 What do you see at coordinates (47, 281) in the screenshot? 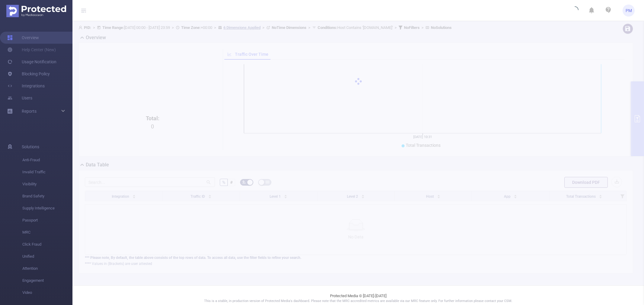
I see `span: Engagement` at bounding box center [47, 281].